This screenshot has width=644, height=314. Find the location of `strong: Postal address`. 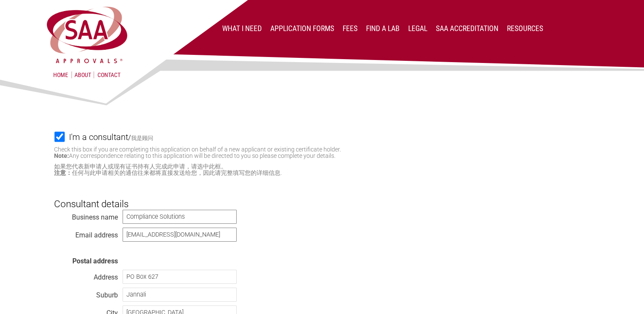

strong: Postal address is located at coordinates (95, 261).